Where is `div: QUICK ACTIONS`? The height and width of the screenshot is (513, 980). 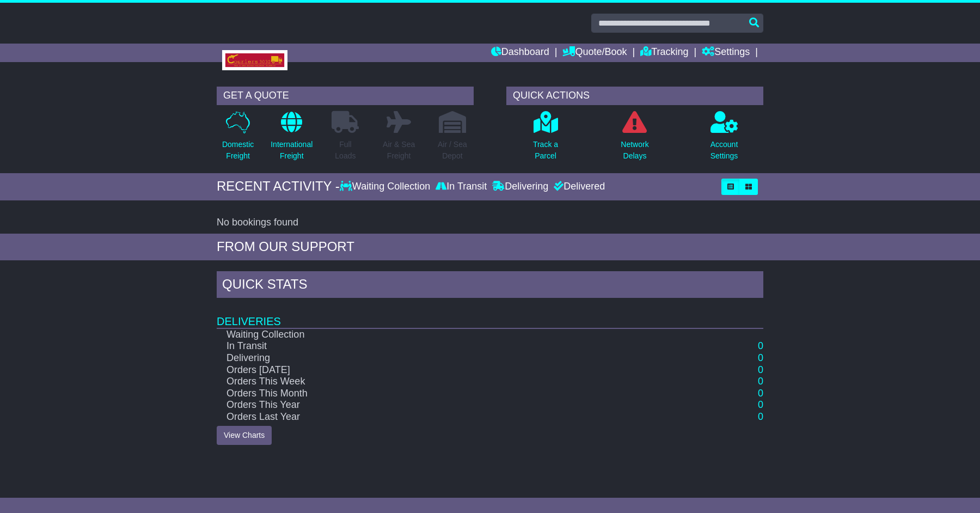
div: QUICK ACTIONS is located at coordinates (634, 96).